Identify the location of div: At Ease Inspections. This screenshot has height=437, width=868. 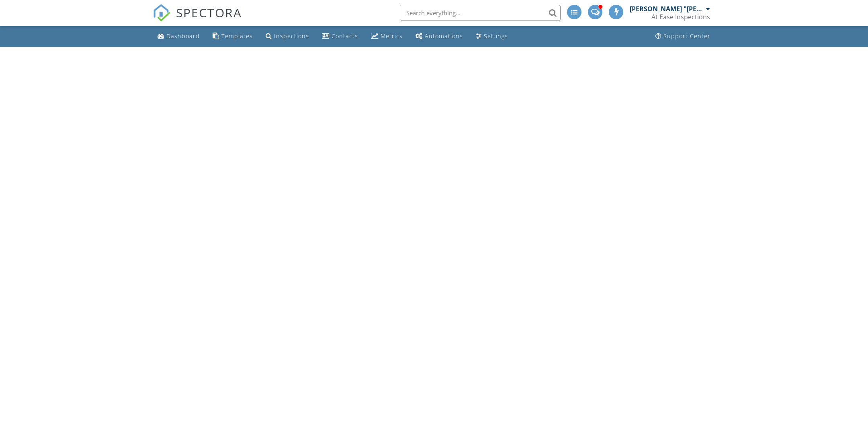
(681, 17).